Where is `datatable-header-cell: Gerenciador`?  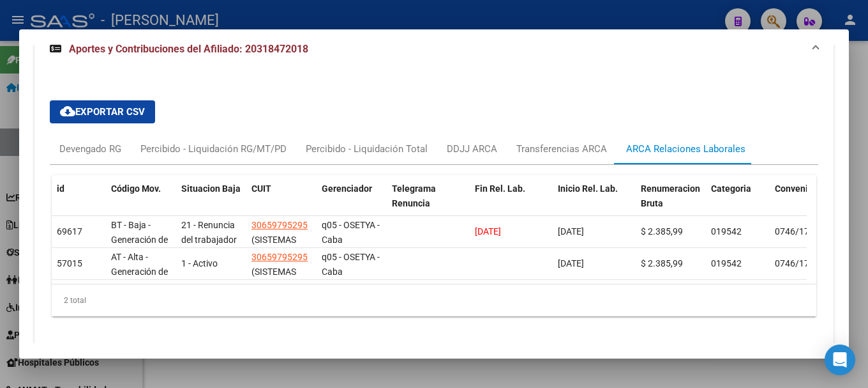
datatable-header-cell: Gerenciador is located at coordinates (352, 203).